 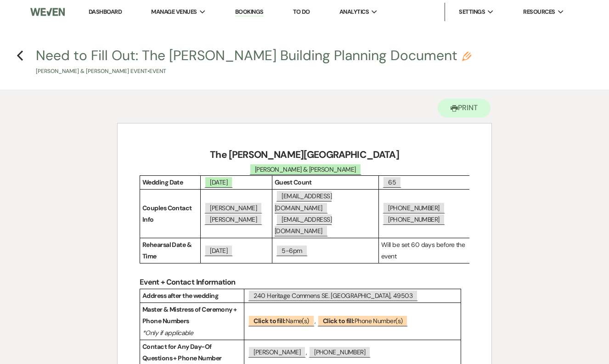 What do you see at coordinates (249, 12) in the screenshot?
I see `a: Bookings` at bounding box center [249, 12].